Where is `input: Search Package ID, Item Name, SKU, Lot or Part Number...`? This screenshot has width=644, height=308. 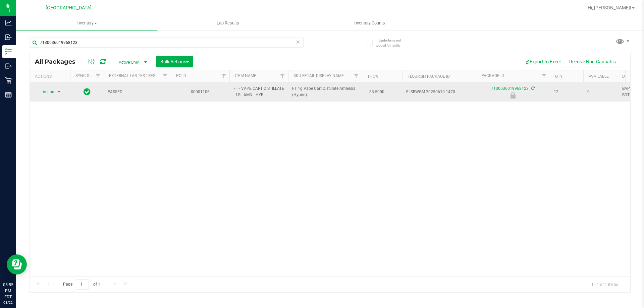 input: Search Package ID, Item Name, SKU, Lot or Part Number... is located at coordinates (166, 42).